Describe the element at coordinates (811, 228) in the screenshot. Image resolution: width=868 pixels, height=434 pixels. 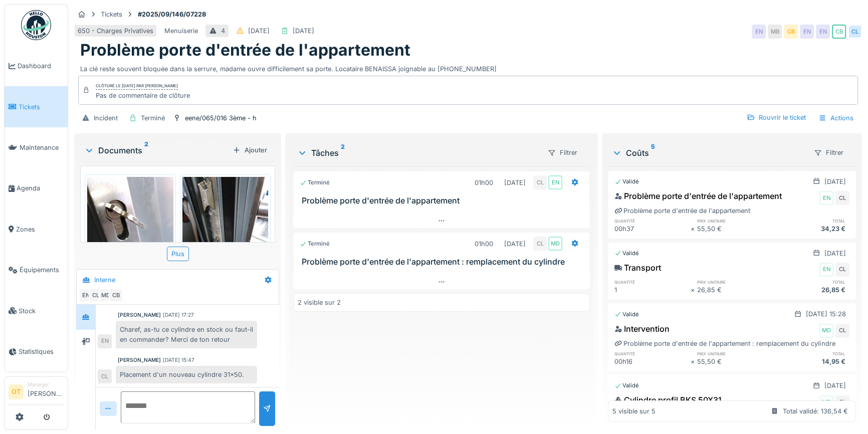
I see `div: 34,23 €` at that location.